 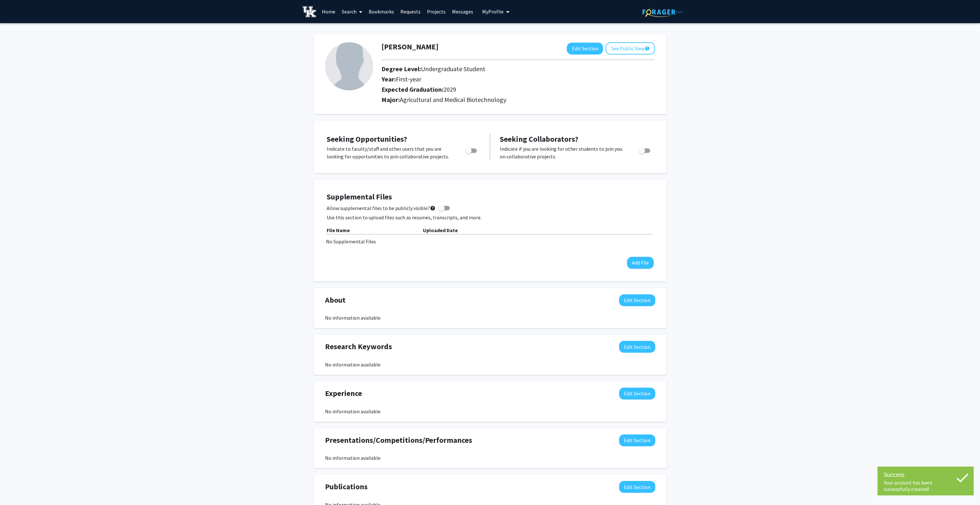 What do you see at coordinates (367, 139) in the screenshot?
I see `span: Seeking Opportunities?` at bounding box center [367, 139].